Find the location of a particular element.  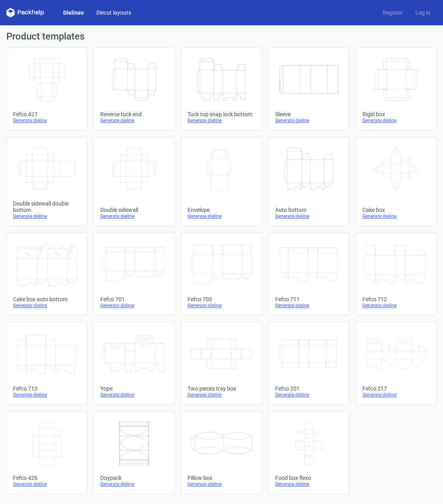

a: Two pieces tray boxGenerate dieline is located at coordinates (221, 363).